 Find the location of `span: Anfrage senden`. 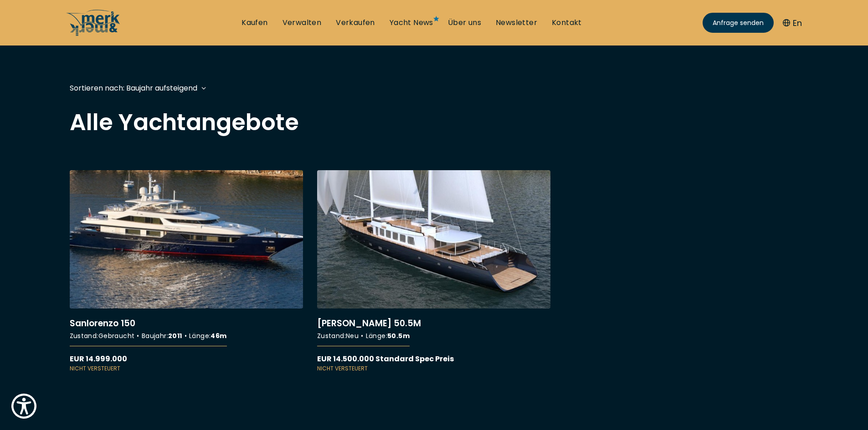

span: Anfrage senden is located at coordinates (738, 23).